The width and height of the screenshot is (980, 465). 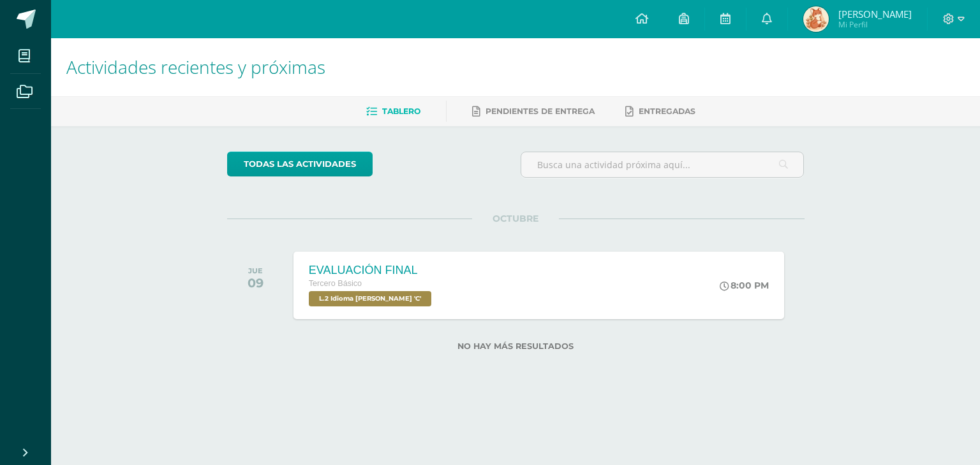 I want to click on a: Pendientes de entrega, so click(x=533, y=112).